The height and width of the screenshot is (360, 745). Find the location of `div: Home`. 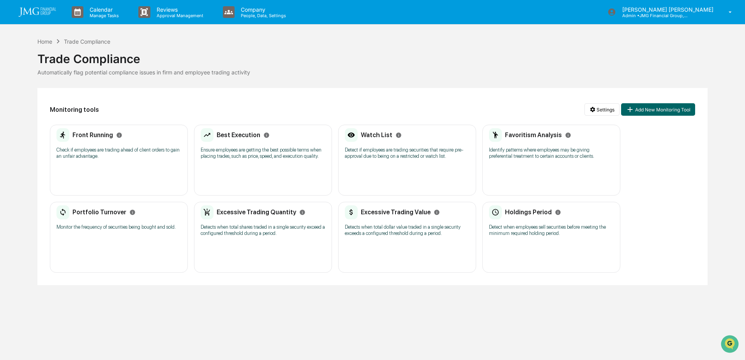

div: Home is located at coordinates (45, 41).